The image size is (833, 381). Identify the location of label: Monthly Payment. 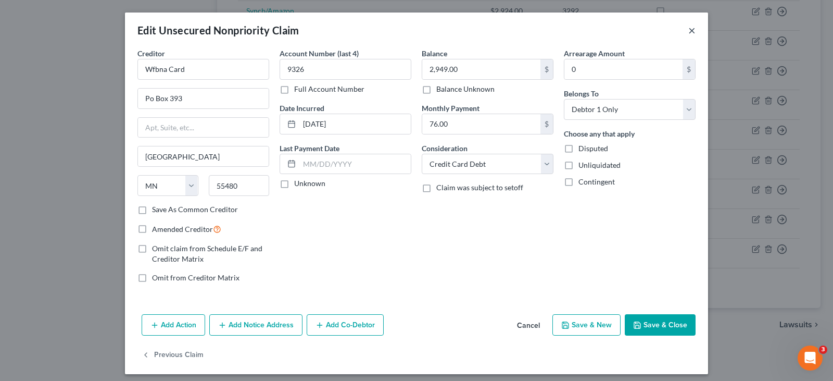
(450, 108).